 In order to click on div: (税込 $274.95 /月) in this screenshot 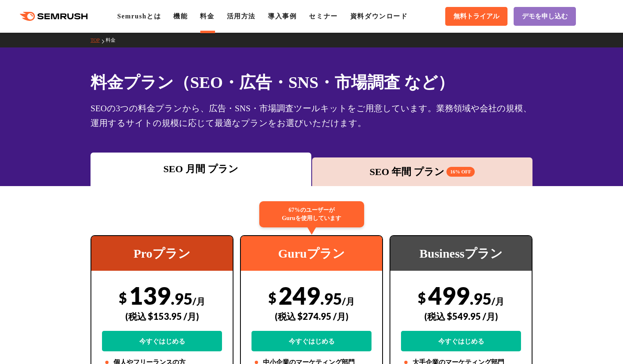, I will do `click(311, 316)`.